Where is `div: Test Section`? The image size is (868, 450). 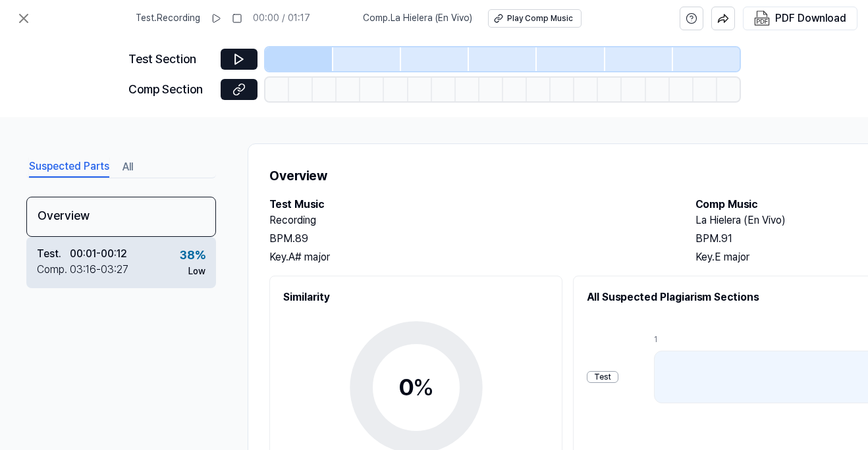
div: Test Section is located at coordinates (170, 60).